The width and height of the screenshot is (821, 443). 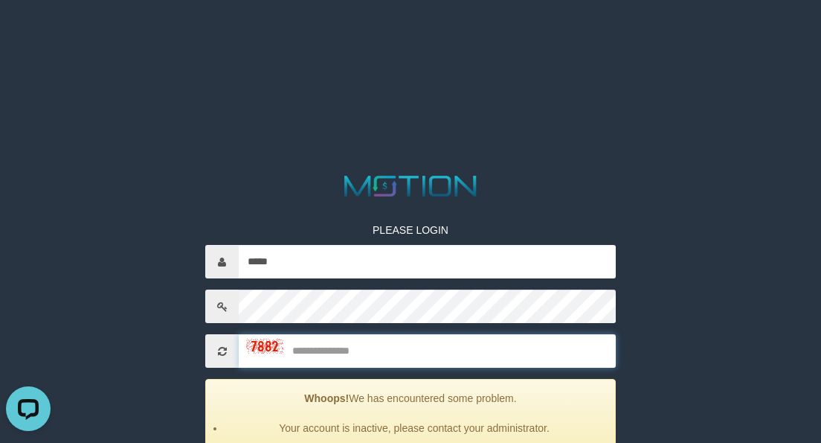 I want to click on img: captcha, so click(x=265, y=346).